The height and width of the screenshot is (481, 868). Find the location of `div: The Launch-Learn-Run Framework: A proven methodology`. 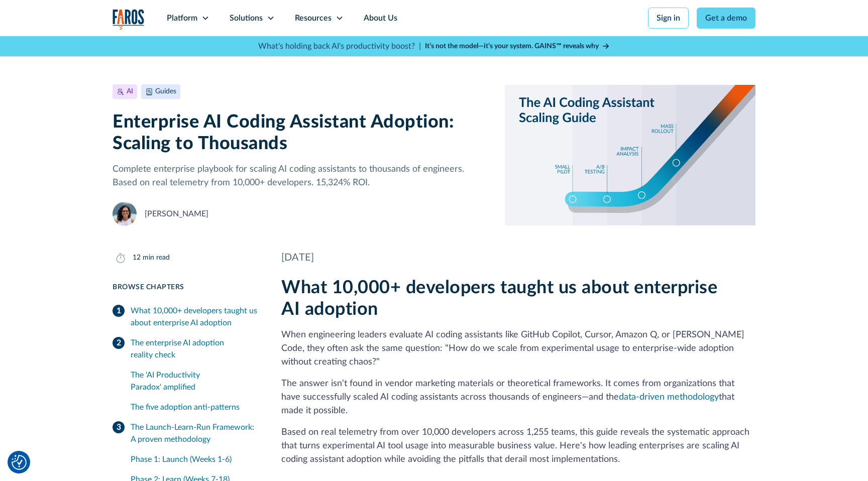

div: The Launch-Learn-Run Framework: A proven methodology is located at coordinates (194, 434).